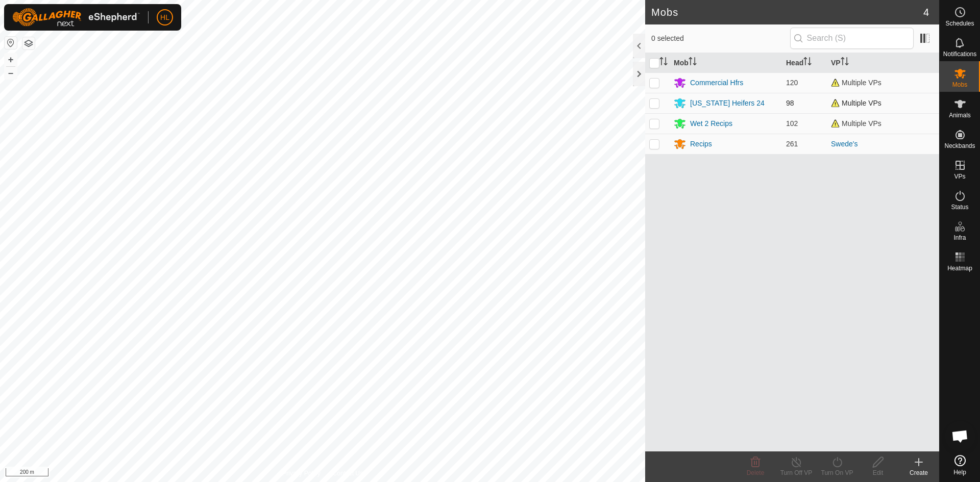 The height and width of the screenshot is (482, 980). What do you see at coordinates (790, 103) in the screenshot?
I see `span: 98` at bounding box center [790, 103].